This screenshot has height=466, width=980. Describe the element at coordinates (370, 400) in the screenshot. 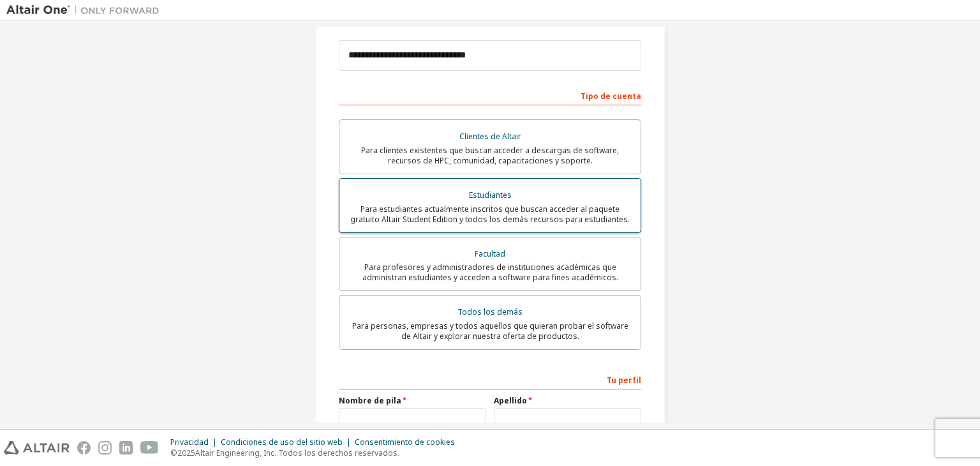

I see `font: Nombre de pila` at that location.